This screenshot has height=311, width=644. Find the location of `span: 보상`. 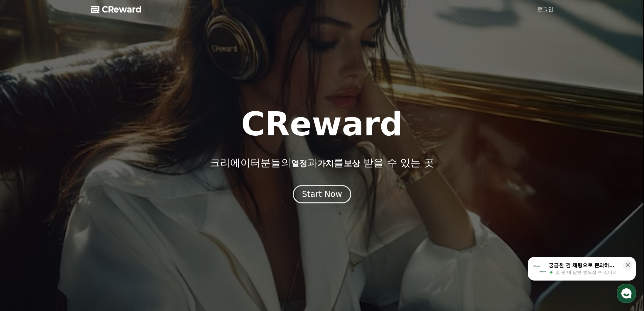

span: 보상 is located at coordinates (352, 163).